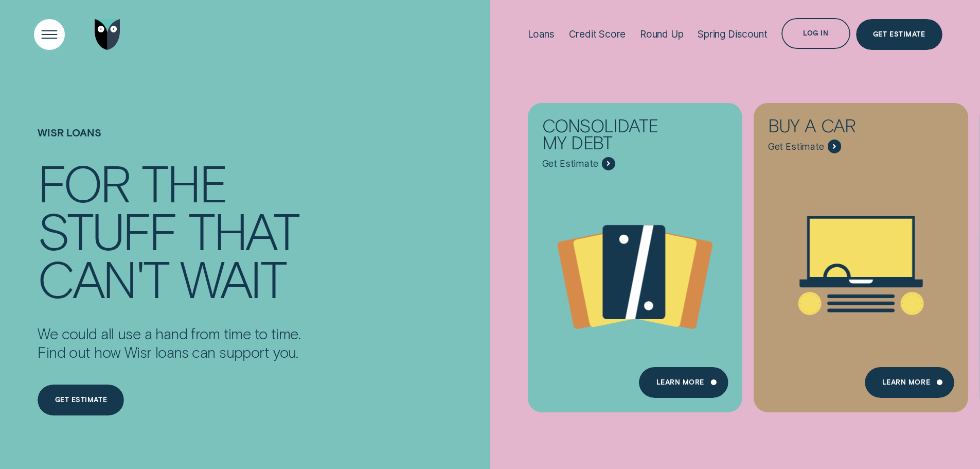  What do you see at coordinates (169, 230) in the screenshot?
I see `h4: For the stuff that can't wait` at bounding box center [169, 230].